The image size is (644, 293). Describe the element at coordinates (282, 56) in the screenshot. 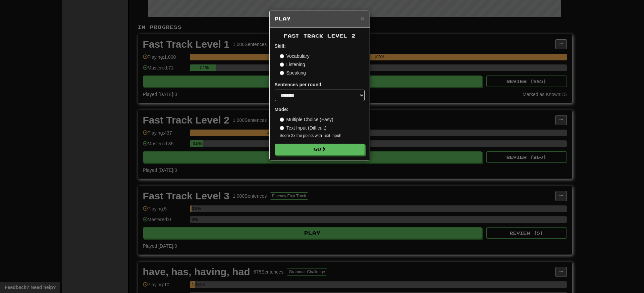

I see `input: Vocabulary` at that location.